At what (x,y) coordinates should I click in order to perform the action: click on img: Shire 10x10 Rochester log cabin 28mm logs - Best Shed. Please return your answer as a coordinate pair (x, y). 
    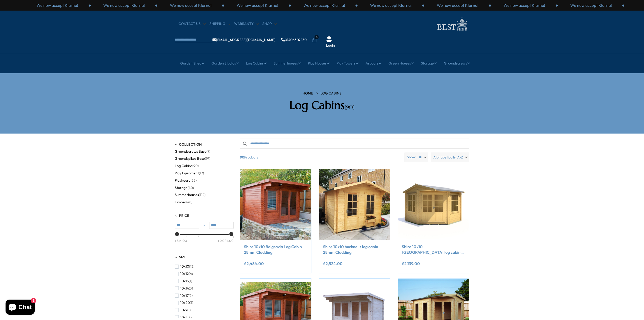
    Looking at the image, I should click on (433, 204).